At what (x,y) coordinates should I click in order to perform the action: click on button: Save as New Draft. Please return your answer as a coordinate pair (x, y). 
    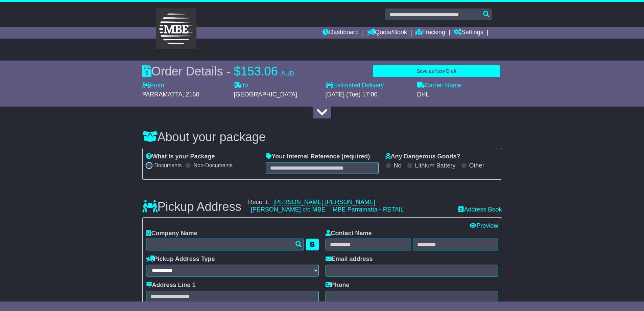
    Looking at the image, I should click on (436, 71).